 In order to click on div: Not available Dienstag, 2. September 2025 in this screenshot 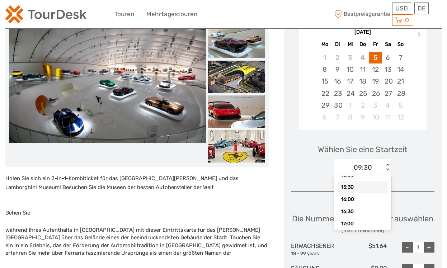, I will do `click(337, 57)`.